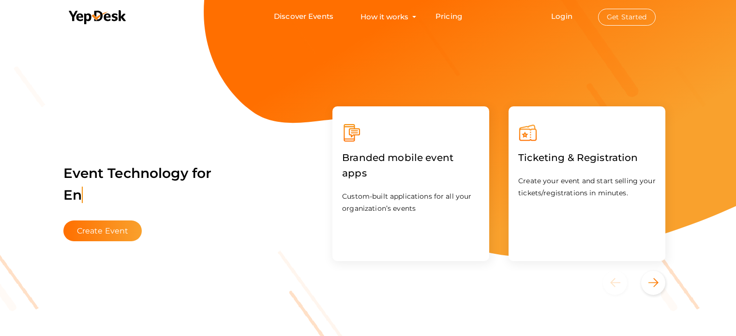 Image resolution: width=736 pixels, height=336 pixels. What do you see at coordinates (587, 187) in the screenshot?
I see `p: Create your event and start selling your tickets/registrations in minutes.` at bounding box center [587, 187].